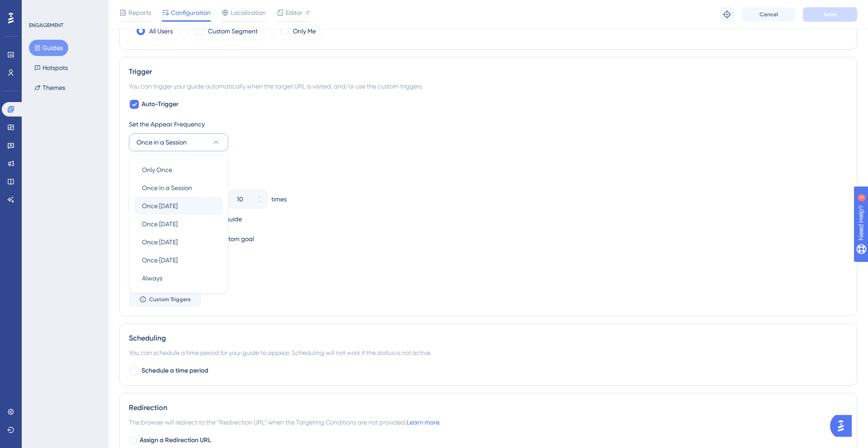 This screenshot has width=868, height=448. What do you see at coordinates (488, 353) in the screenshot?
I see `div: You can schedule a time period for your guide to appear. Scheduling will not work if the status i...` at bounding box center [488, 353].